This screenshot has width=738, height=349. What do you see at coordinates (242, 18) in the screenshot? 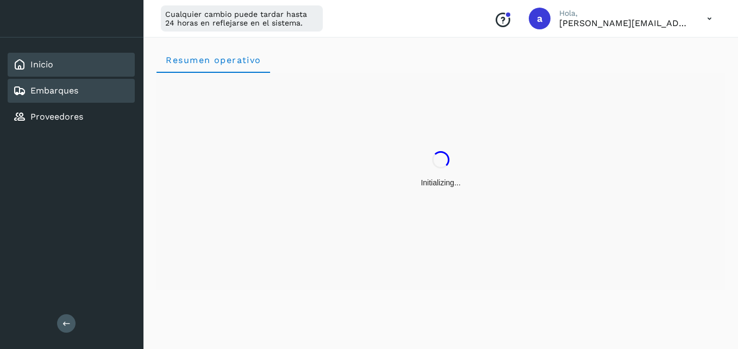
I see `div: Cualquier cambio puede tardar hasta 24 horas en reflejarse en el sistema.` at bounding box center [242, 18].